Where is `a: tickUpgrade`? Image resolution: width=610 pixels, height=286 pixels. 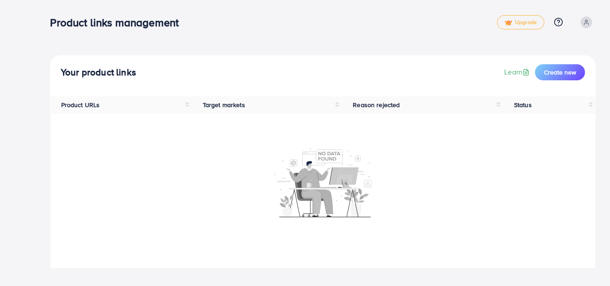
a: tickUpgrade is located at coordinates (521, 22).